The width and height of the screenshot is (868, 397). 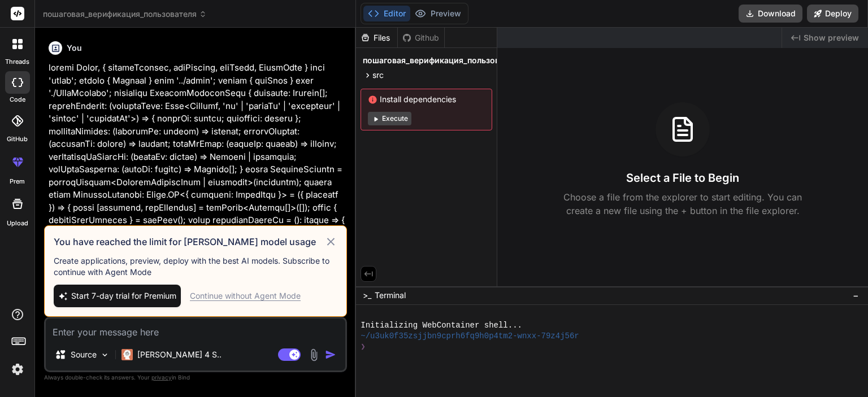 I want to click on img: settings, so click(x=18, y=369).